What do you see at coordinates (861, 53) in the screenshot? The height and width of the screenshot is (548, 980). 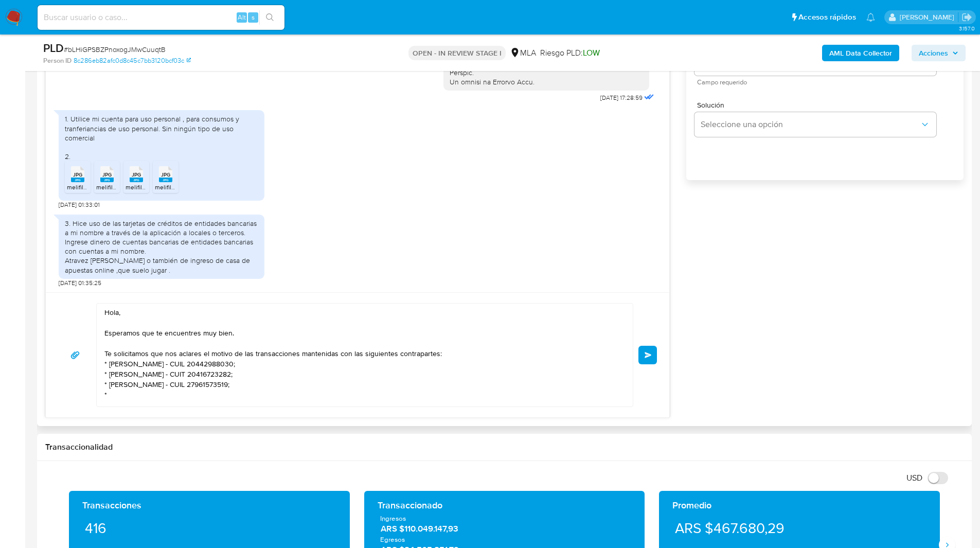 I see `button: AML Data Collector` at bounding box center [861, 53].